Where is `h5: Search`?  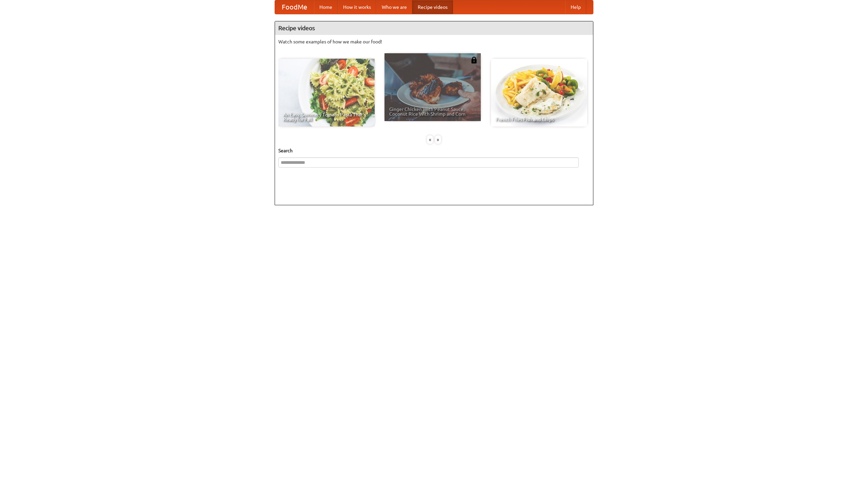
h5: Search is located at coordinates (434, 150).